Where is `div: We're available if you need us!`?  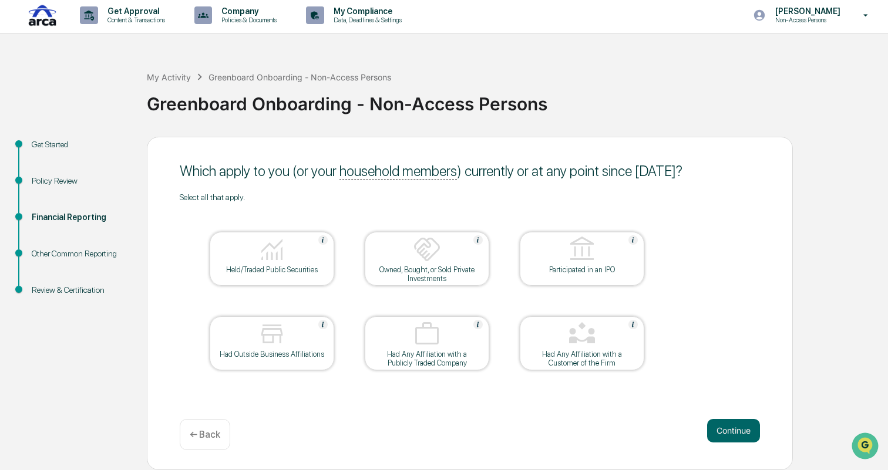
div: We're available if you need us! is located at coordinates (94, 106).